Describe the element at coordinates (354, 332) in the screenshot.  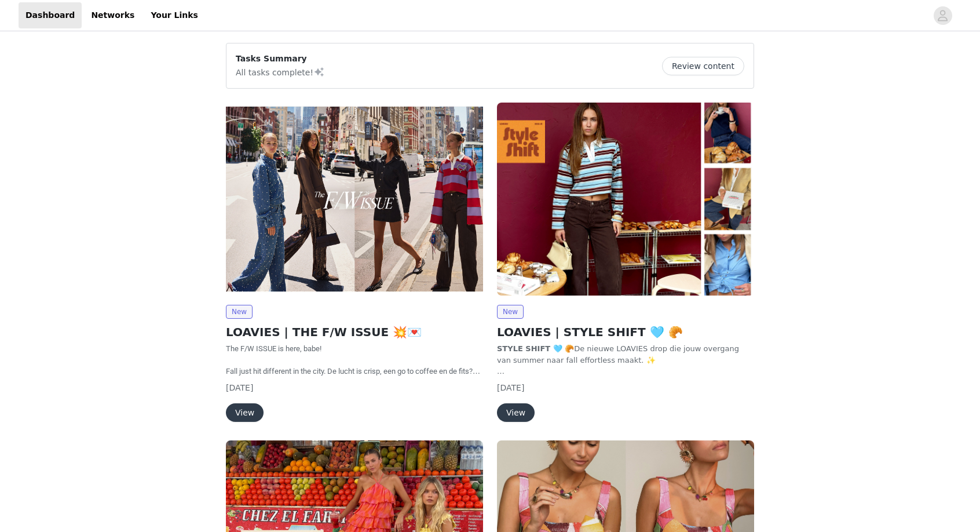
I see `h2: LOAVIES | THE F/W ISSUE 💥💌` at that location.